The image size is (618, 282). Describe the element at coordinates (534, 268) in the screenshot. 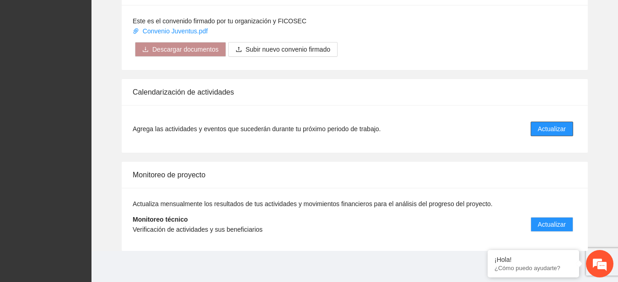

I see `p: ¿Cómo puedo ayudarte?` at that location.